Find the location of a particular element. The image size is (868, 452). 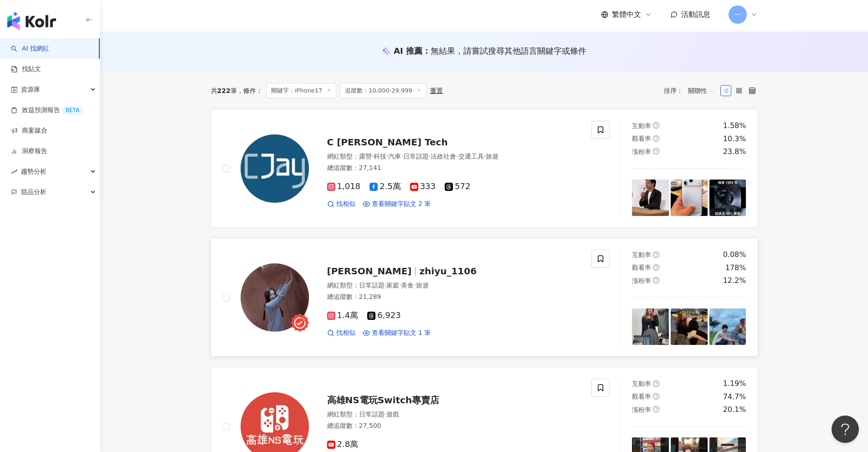

div: 12.2% is located at coordinates (734, 281).